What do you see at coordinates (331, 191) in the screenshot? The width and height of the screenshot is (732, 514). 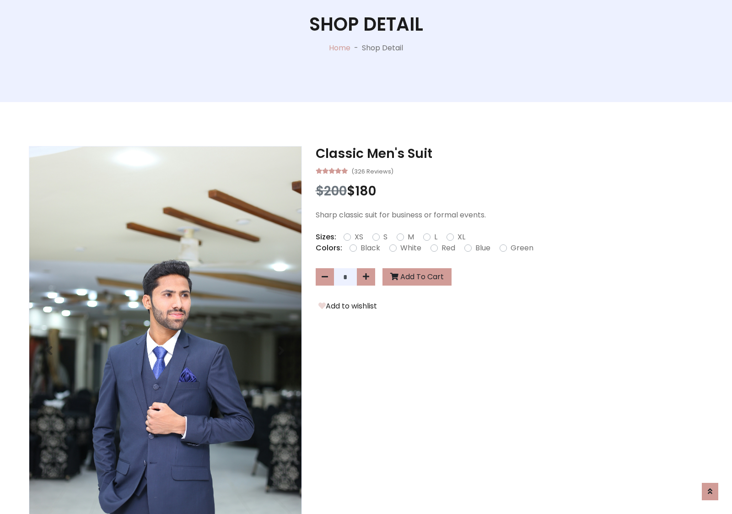 I see `span: $200` at bounding box center [331, 191].